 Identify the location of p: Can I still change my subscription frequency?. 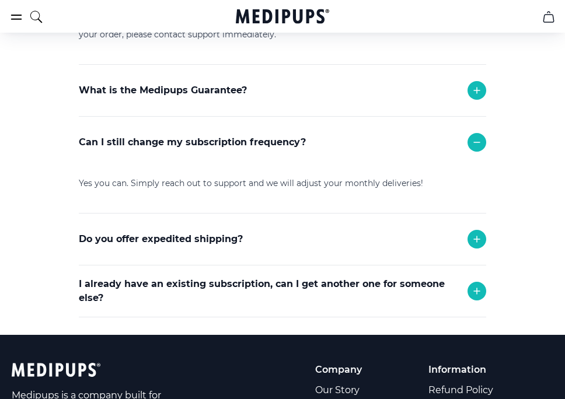
(192, 142).